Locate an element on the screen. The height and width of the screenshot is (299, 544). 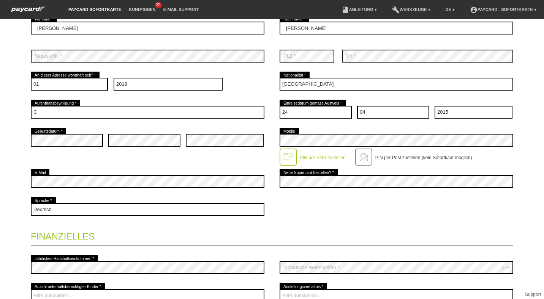
a: account_circlepaycard - Sofortkarte ▾ is located at coordinates (503, 9).